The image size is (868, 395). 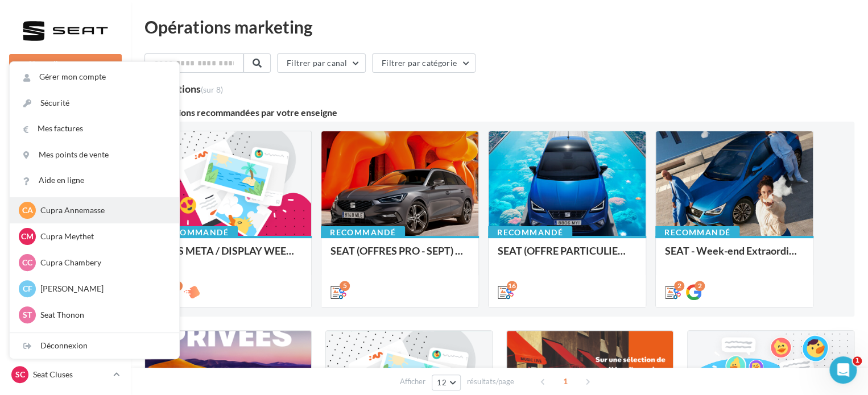 I want to click on span: CC, so click(x=28, y=263).